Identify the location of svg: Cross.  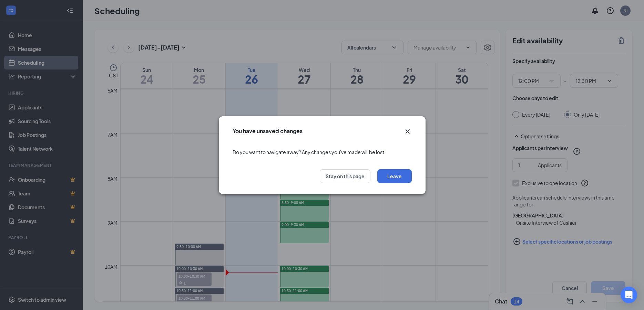
(408, 132).